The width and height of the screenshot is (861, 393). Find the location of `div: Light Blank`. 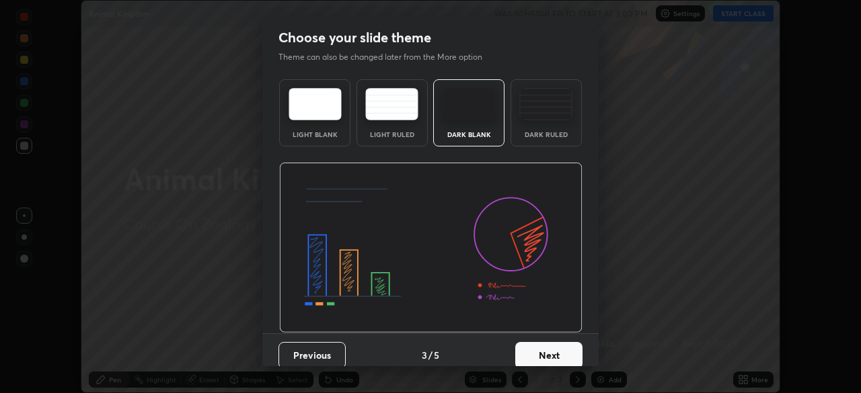

div: Light Blank is located at coordinates (315, 134).